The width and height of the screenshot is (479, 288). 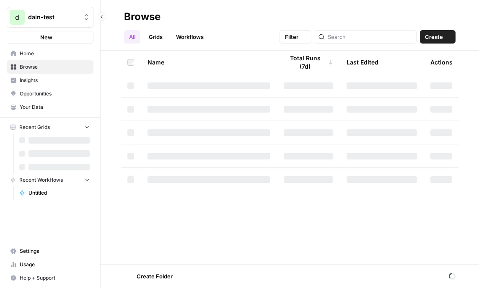 What do you see at coordinates (50, 54) in the screenshot?
I see `a: Home` at bounding box center [50, 54].